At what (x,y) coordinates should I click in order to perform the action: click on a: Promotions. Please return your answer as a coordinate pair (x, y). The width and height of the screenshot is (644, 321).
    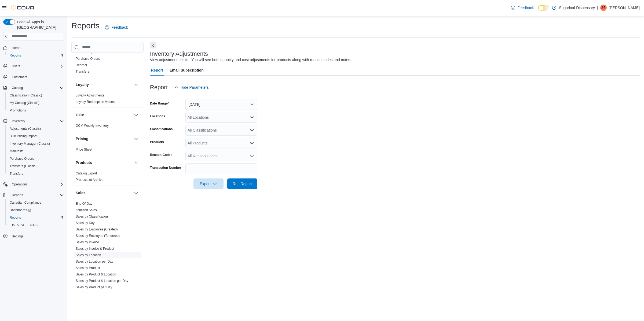
    Looking at the image, I should click on (18, 111).